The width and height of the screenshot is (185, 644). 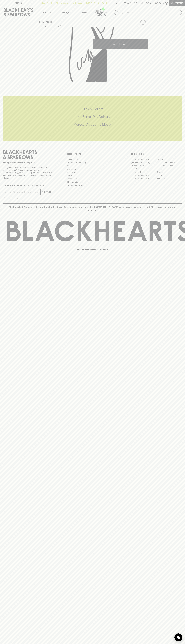 What do you see at coordinates (92, 118) in the screenshot?
I see `div: Call to action block` at bounding box center [92, 118].